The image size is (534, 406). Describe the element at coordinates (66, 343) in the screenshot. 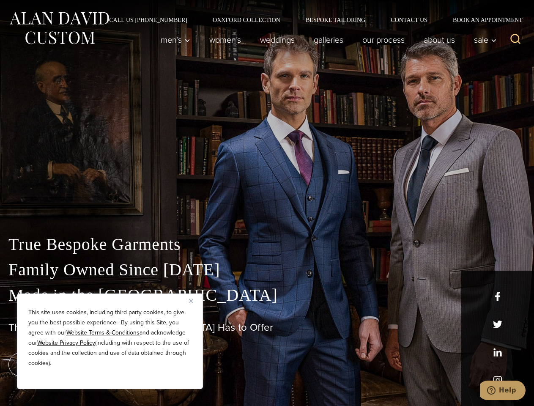

I see `u: Website Privacy Policy` at that location.